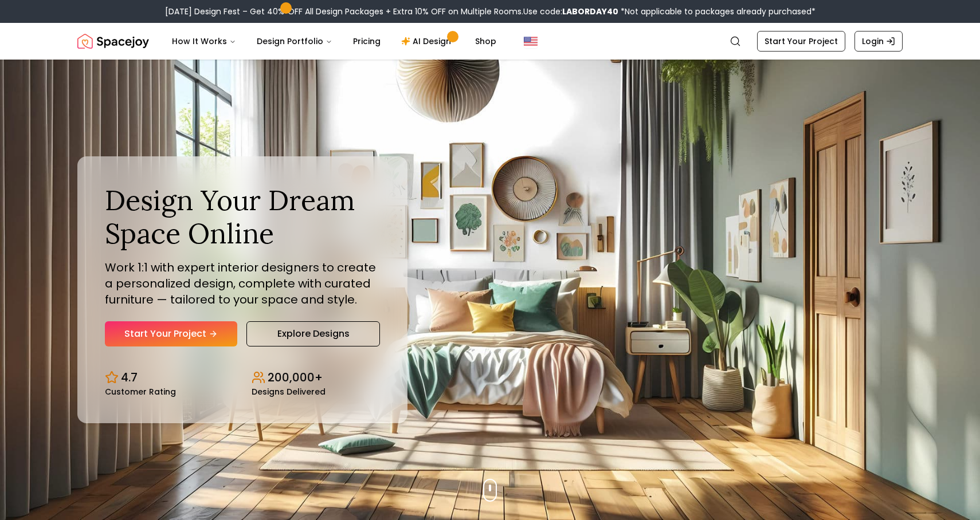 The width and height of the screenshot is (980, 520). What do you see at coordinates (243, 217) in the screenshot?
I see `h1: Design Your Dream Space Online` at bounding box center [243, 217].